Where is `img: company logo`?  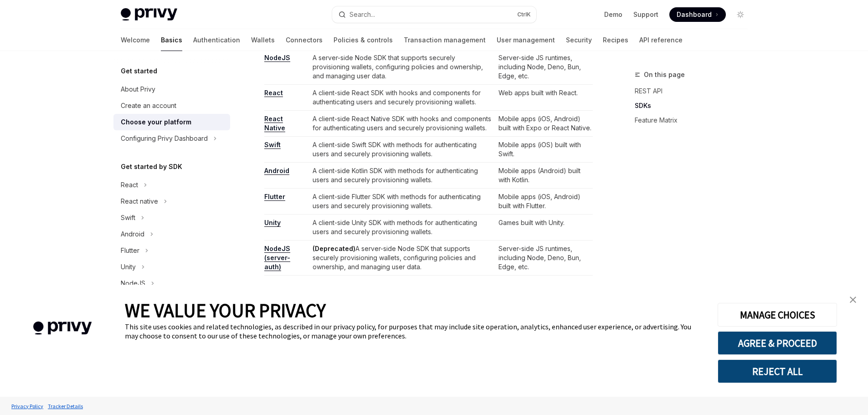
img: company logo is located at coordinates (62, 328).